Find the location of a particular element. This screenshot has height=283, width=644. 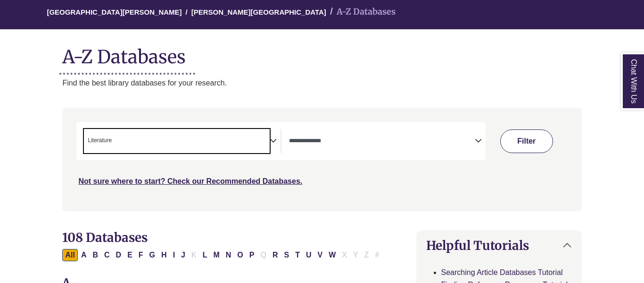

button: Filter Results V is located at coordinates (320, 255).